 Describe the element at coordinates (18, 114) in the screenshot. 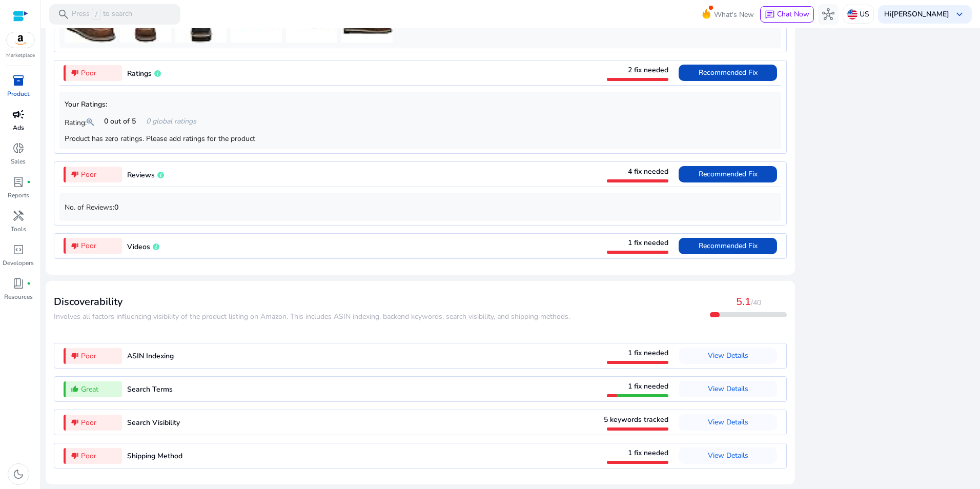

I see `span: campaign` at that location.